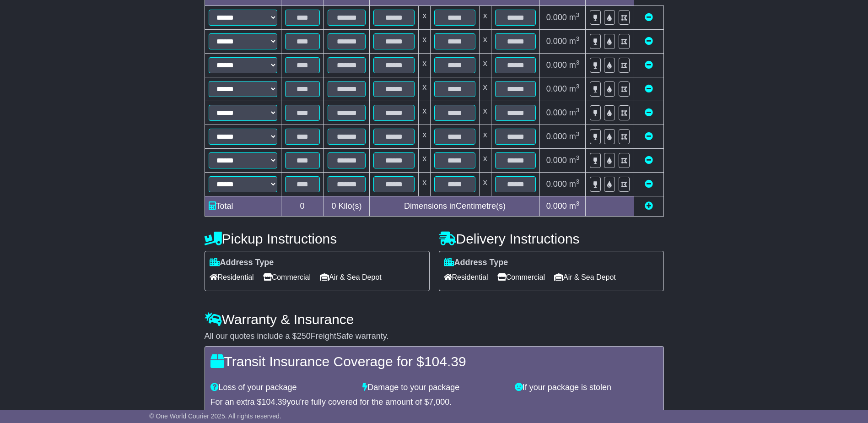 The width and height of the screenshot is (868, 423). I want to click on td: Total, so click(242, 206).